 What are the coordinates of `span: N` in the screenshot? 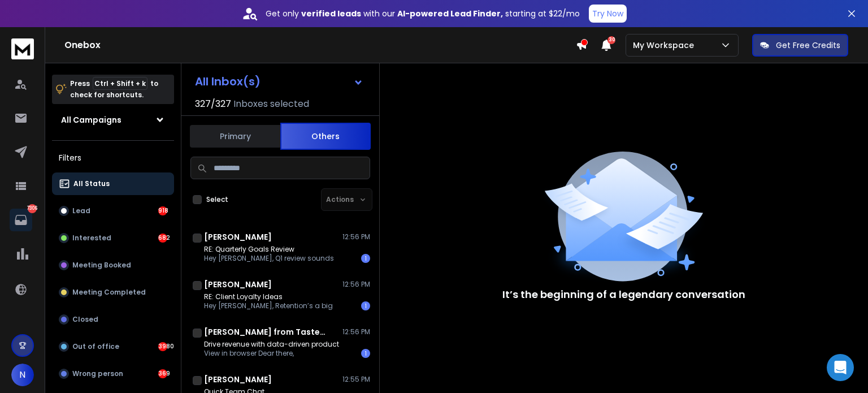 It's located at (23, 374).